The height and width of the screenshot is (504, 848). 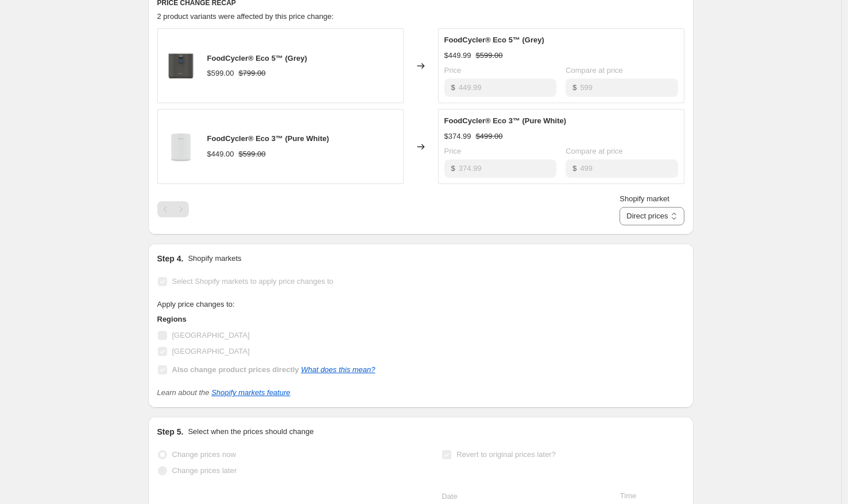 What do you see at coordinates (337, 369) in the screenshot?
I see `a: What does this mean?` at bounding box center [337, 369].